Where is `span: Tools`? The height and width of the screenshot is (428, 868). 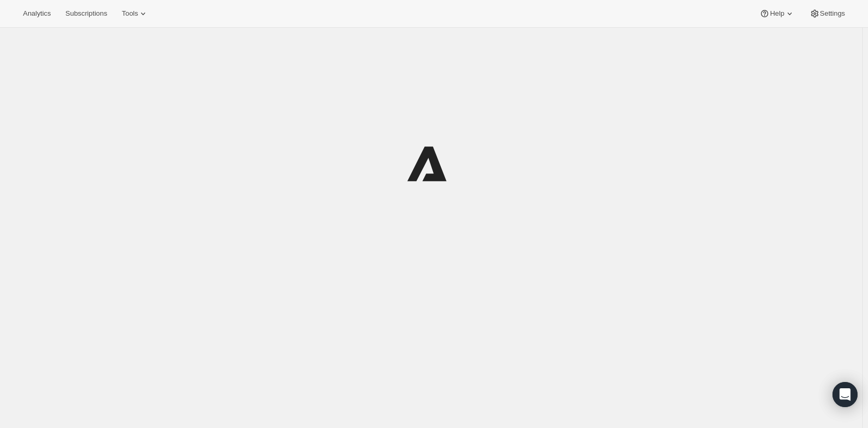 span: Tools is located at coordinates (130, 13).